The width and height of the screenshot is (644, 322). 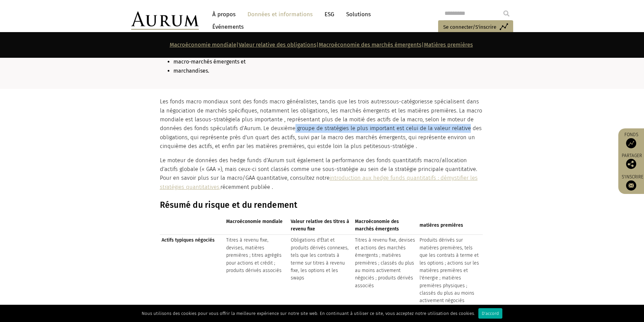 What do you see at coordinates (228, 27) in the screenshot?
I see `font: Événements` at bounding box center [228, 27].